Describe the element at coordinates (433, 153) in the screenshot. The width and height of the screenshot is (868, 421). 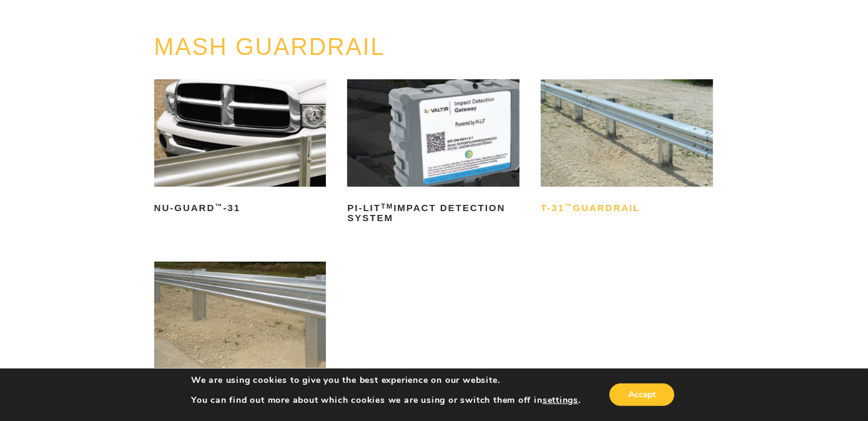
I see `a: PI-LITTMImpact Detection System` at that location.